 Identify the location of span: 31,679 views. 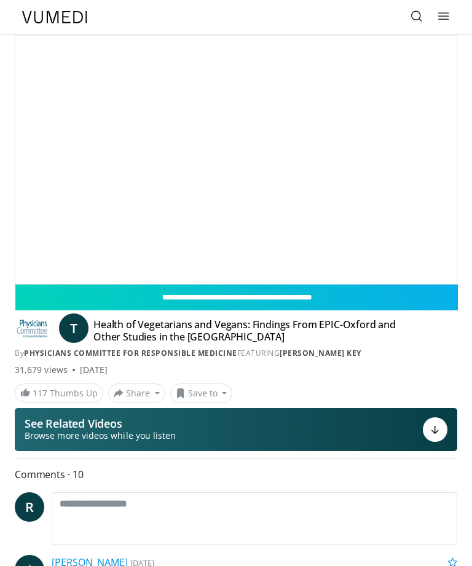
(41, 370).